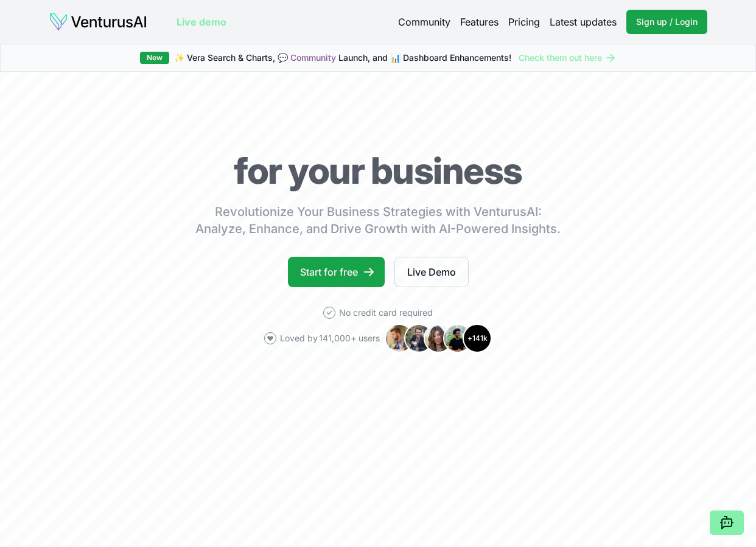 The width and height of the screenshot is (756, 547). What do you see at coordinates (155, 58) in the screenshot?
I see `div: New` at bounding box center [155, 58].